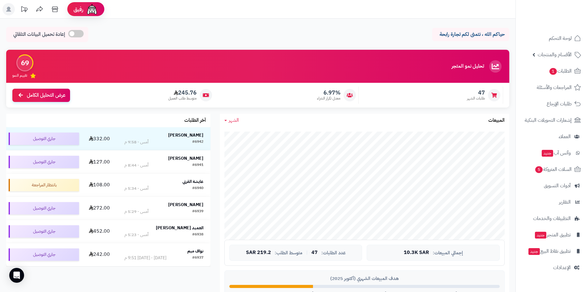 The width and height of the screenshot is (588, 292). What do you see at coordinates (17, 275) in the screenshot?
I see `div: Open Intercom Messenger` at bounding box center [17, 275].